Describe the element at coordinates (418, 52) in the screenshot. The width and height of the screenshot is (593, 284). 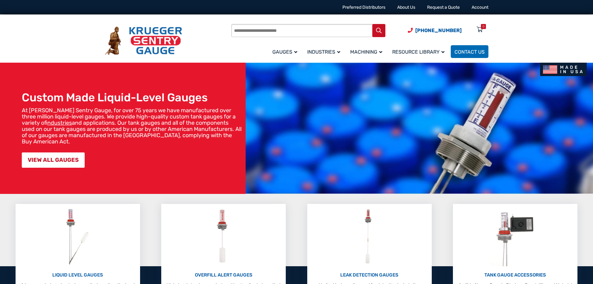
I see `span: Resource Library` at that location.